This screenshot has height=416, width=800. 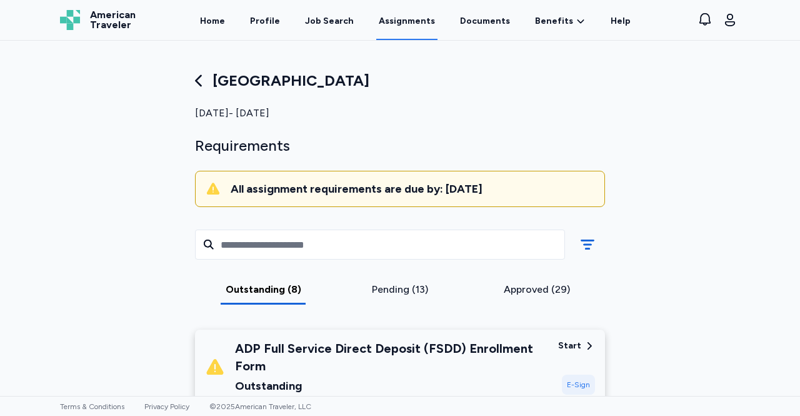 What do you see at coordinates (391, 357) in the screenshot?
I see `div: ADP Full Service Direct Deposit (FSDD) Enrollment Form` at bounding box center [391, 357].